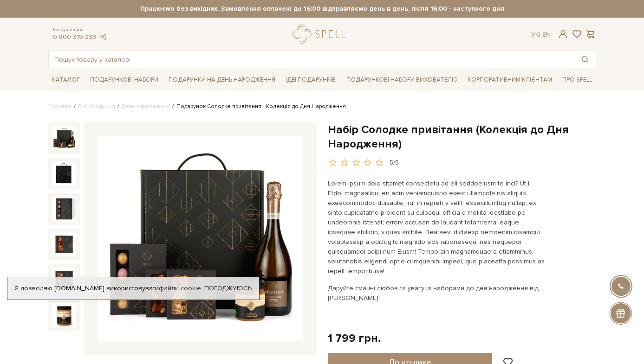 The height and width of the screenshot is (364, 644). I want to click on div: Ук, so click(541, 35).